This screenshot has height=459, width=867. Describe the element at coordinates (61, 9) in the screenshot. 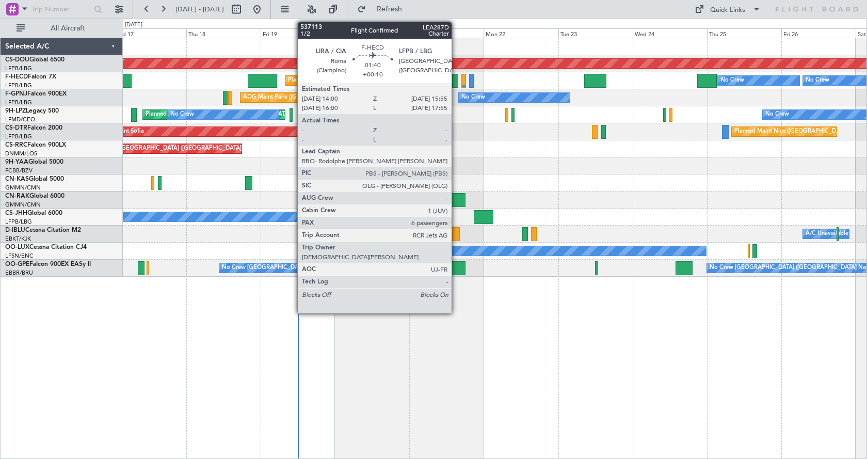

I see `input: Trip Number` at that location.